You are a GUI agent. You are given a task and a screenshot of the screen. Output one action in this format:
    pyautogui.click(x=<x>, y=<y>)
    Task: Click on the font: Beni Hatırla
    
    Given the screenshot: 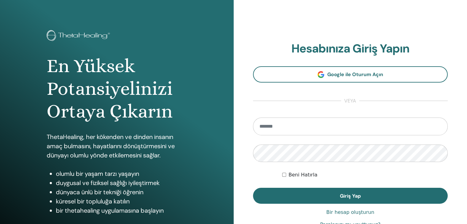 What is the action you would take?
    pyautogui.click(x=303, y=175)
    